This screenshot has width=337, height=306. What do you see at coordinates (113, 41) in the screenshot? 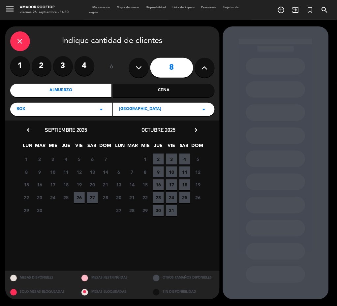
I see `div: Indique cantidad de clientes` at bounding box center [113, 41].